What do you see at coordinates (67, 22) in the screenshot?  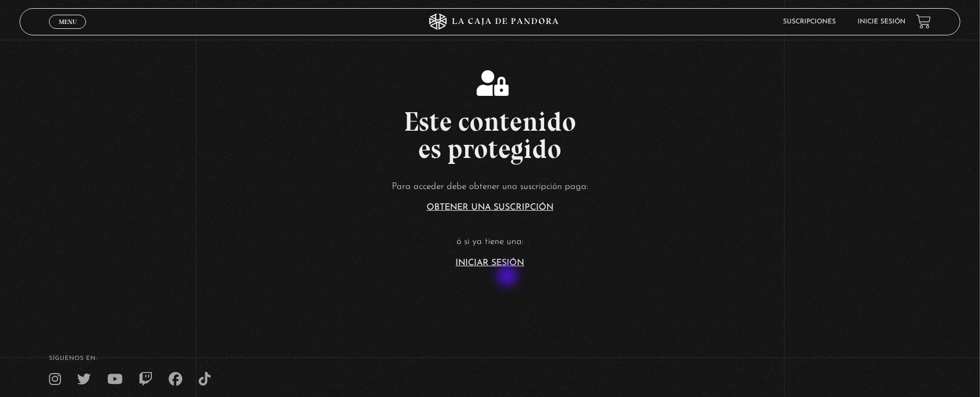 I see `span: Menu` at bounding box center [67, 22].